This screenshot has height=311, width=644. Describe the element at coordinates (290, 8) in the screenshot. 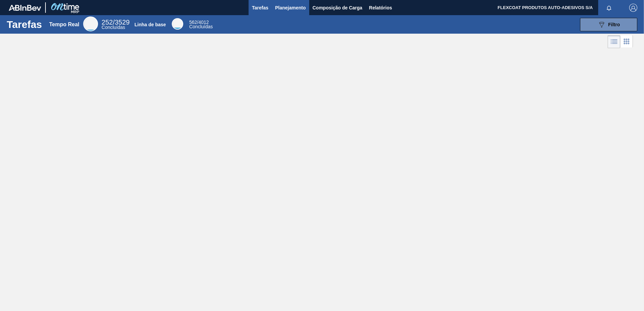

I see `span: Planejamento` at that location.